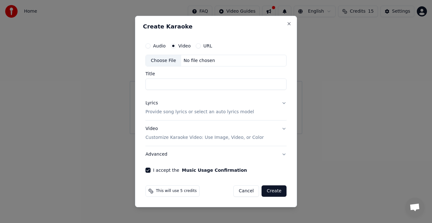 This screenshot has height=223, width=432. What do you see at coordinates (216, 108) in the screenshot?
I see `button: LyricsProvide song lyrics or select an auto lyrics model` at bounding box center [216, 108].